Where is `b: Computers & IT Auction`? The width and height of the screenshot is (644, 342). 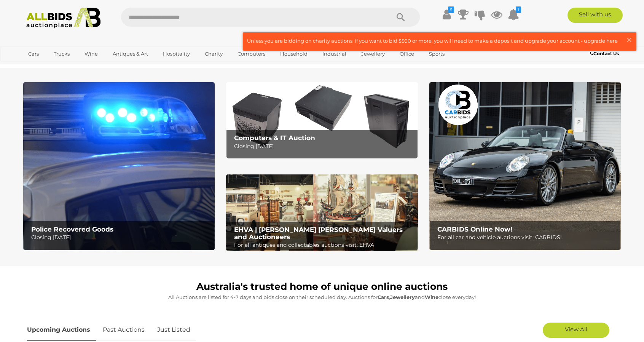
b: Computers & IT Auction is located at coordinates (275, 138).